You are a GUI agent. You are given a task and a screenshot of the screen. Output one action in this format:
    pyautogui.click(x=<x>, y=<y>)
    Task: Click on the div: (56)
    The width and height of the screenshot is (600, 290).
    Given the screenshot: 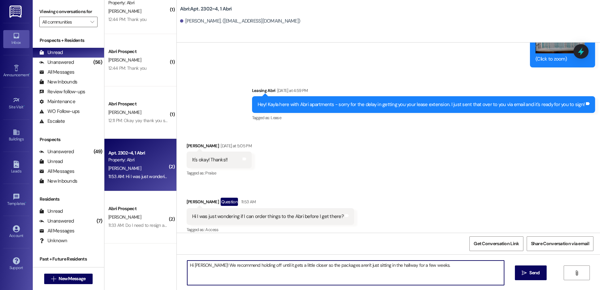 What is the action you would take?
    pyautogui.click(x=98, y=62)
    